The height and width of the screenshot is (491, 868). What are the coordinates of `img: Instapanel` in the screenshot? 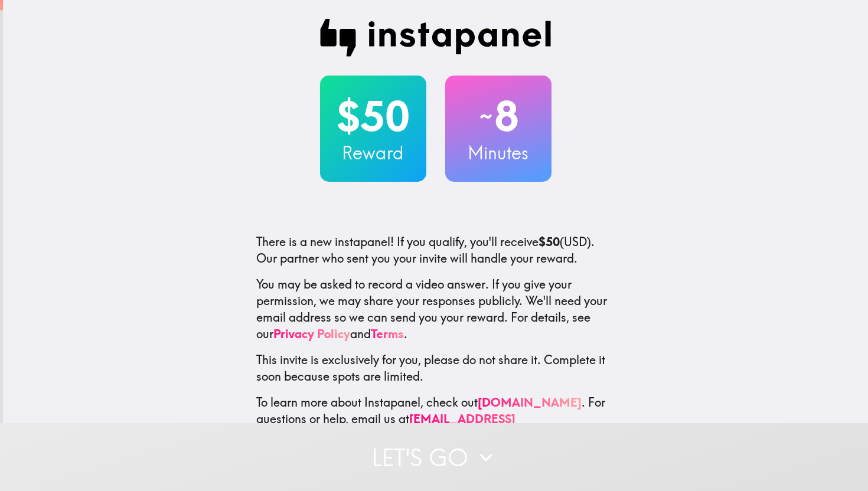 It's located at (436, 38).